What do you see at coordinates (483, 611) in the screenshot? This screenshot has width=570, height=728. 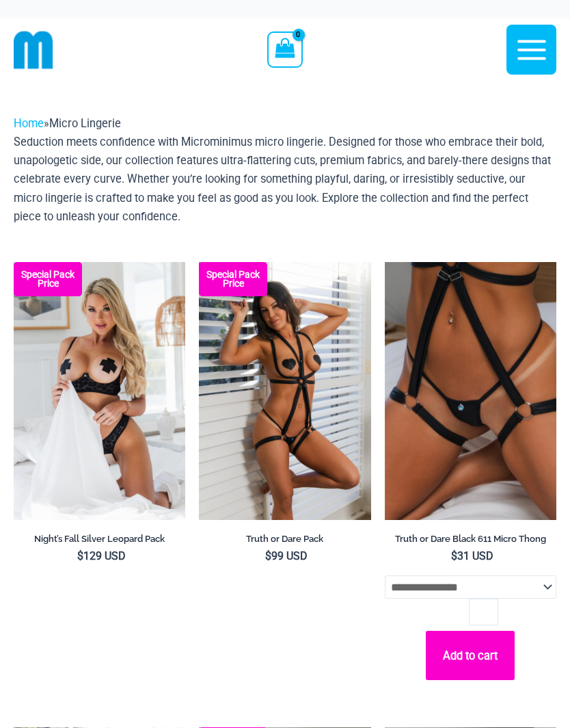 I see `input: Product quantity` at bounding box center [483, 611].